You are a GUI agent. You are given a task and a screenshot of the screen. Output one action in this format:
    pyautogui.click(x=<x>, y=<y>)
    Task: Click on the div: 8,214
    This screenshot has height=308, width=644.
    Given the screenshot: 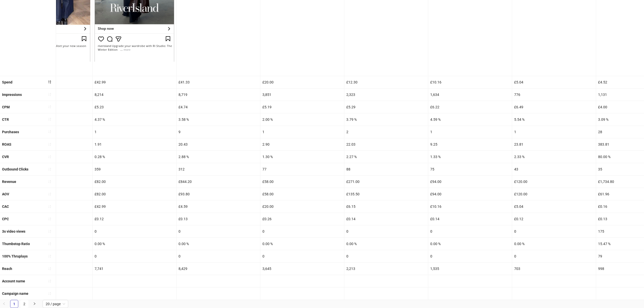 What is the action you would take?
    pyautogui.click(x=134, y=95)
    